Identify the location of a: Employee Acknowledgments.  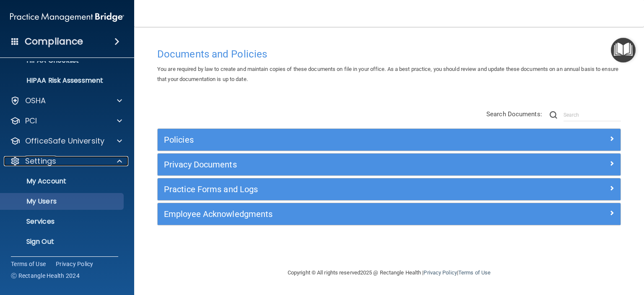
(390, 214).